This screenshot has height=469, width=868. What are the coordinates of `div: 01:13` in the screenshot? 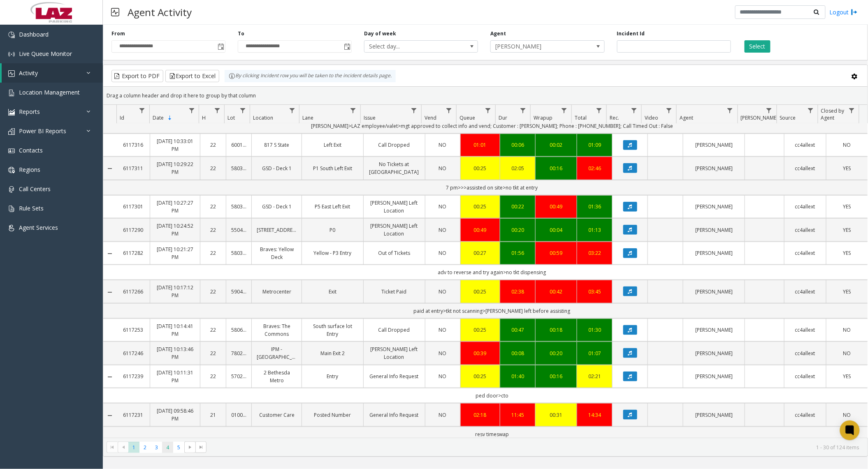 It's located at (594, 230).